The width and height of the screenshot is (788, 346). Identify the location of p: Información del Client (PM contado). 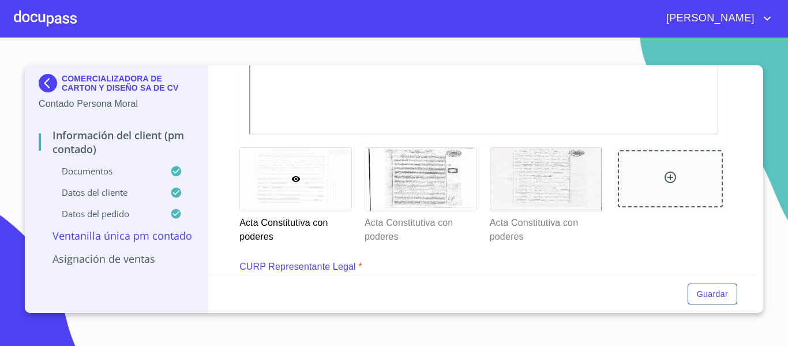
(116, 142).